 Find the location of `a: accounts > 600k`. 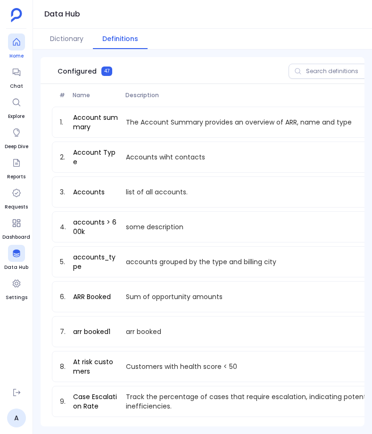

a: accounts > 600k is located at coordinates (96, 227).